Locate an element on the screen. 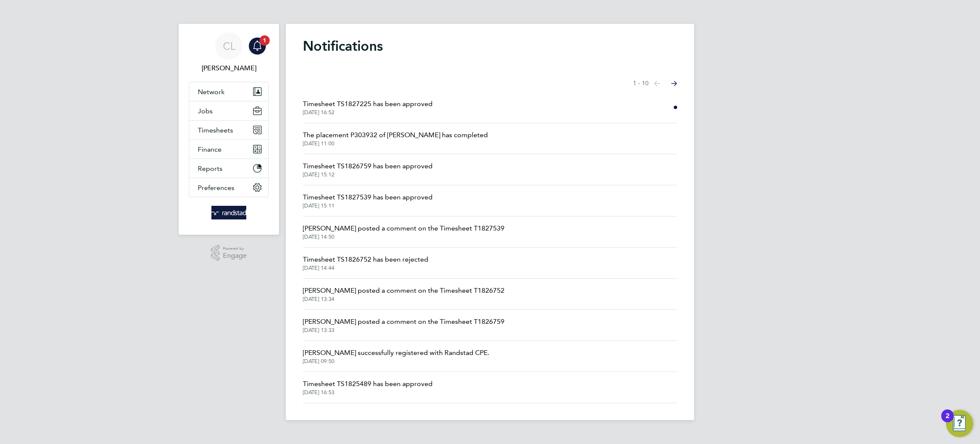 The image size is (980, 444). span: Charlotte Lockeridge is located at coordinates (229, 68).